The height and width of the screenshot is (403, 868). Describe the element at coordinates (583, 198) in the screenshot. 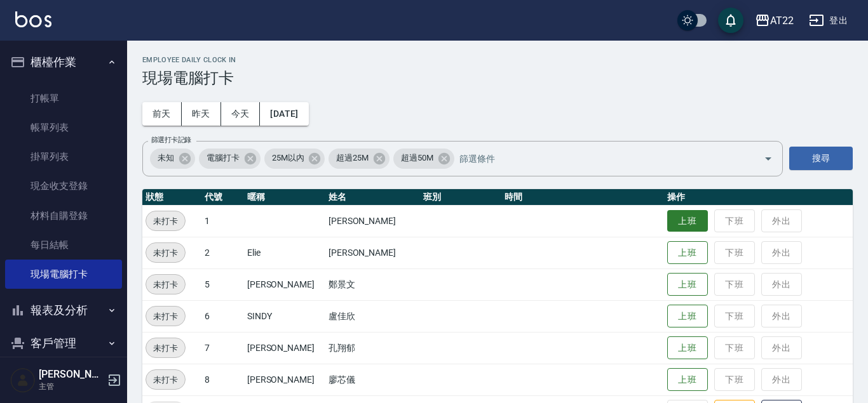

I see `th: 時間` at that location.